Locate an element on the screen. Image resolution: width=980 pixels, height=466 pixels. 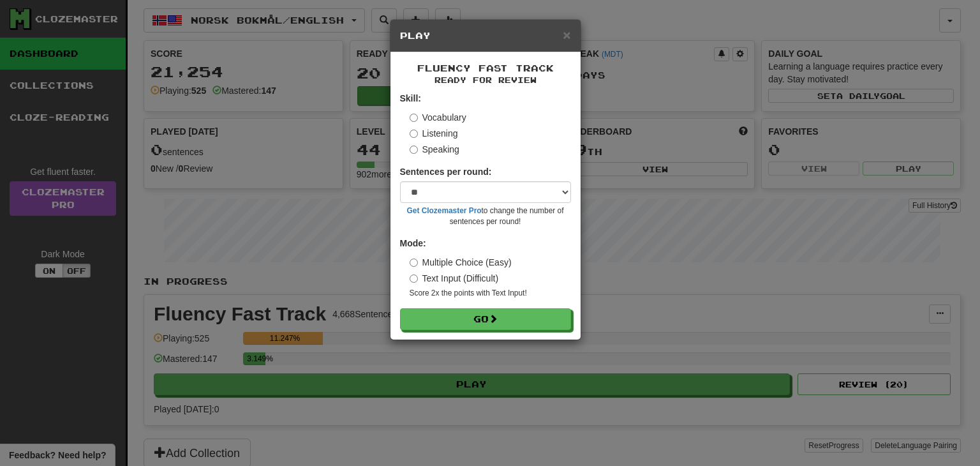
input: Speaking is located at coordinates (413, 150).